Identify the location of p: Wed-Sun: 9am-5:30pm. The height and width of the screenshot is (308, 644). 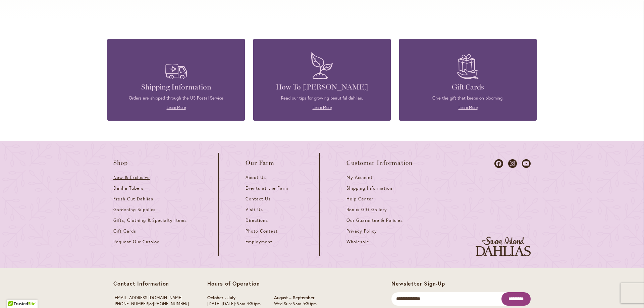
(299, 304).